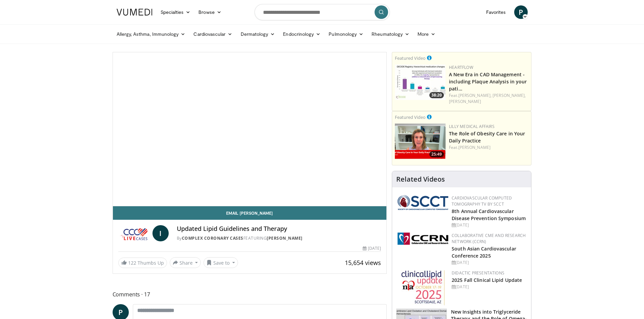  Describe the element at coordinates (390, 34) in the screenshot. I see `a: Rheumatology` at that location.